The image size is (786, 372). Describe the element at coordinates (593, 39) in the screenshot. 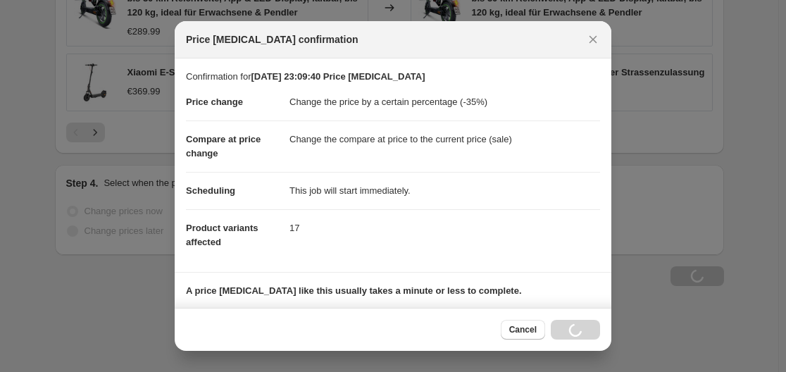

I see `button: Close` at that location.